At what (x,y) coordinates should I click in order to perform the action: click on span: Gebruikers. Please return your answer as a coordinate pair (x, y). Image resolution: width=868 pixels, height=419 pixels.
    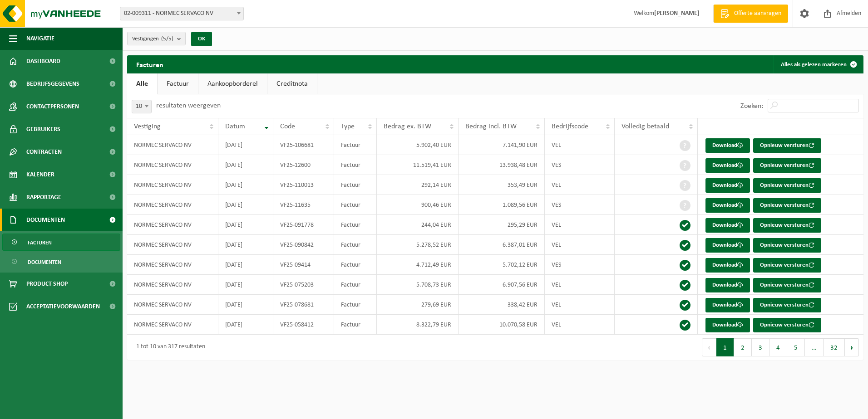
    Looking at the image, I should click on (43, 130).